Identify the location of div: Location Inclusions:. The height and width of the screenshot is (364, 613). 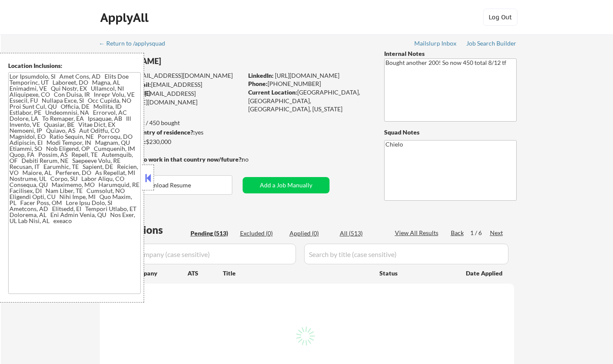
(75, 66).